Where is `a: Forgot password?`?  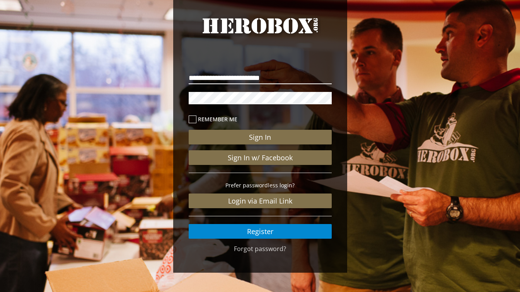 a: Forgot password? is located at coordinates (260, 249).